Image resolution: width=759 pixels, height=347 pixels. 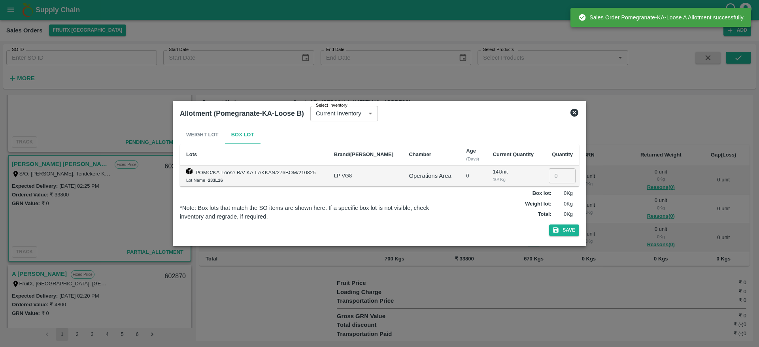 I want to click on b: Current Quantity, so click(x=513, y=154).